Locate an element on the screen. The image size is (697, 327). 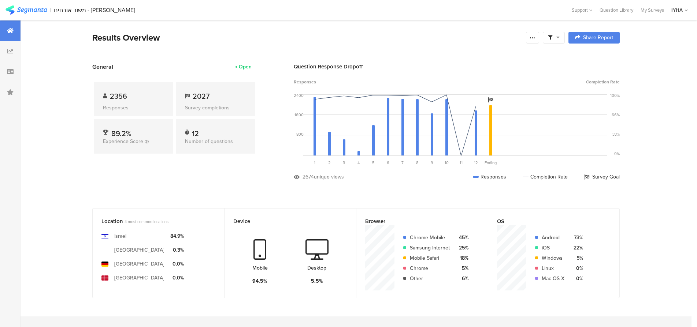
span: 4 is located at coordinates (358, 163).